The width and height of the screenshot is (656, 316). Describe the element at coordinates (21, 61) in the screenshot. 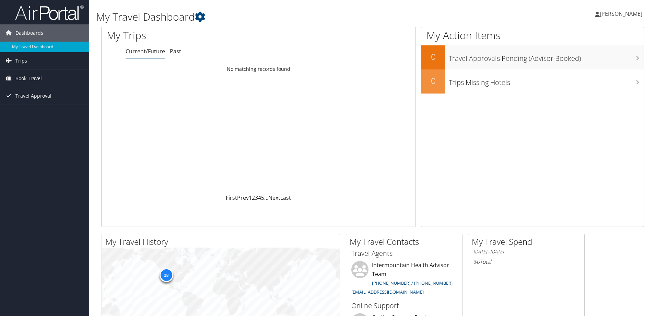

I see `span: Trips` at that location.